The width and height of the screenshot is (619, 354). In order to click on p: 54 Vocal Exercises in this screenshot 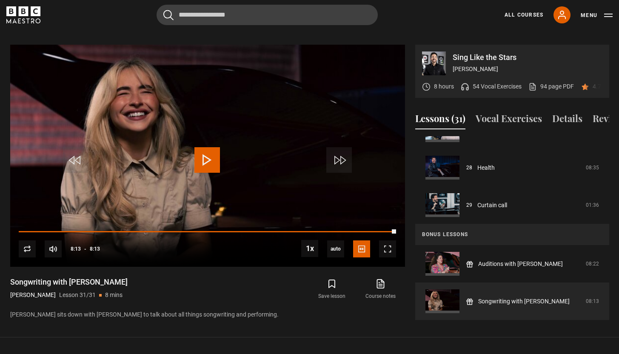, I will do `click(497, 86)`.